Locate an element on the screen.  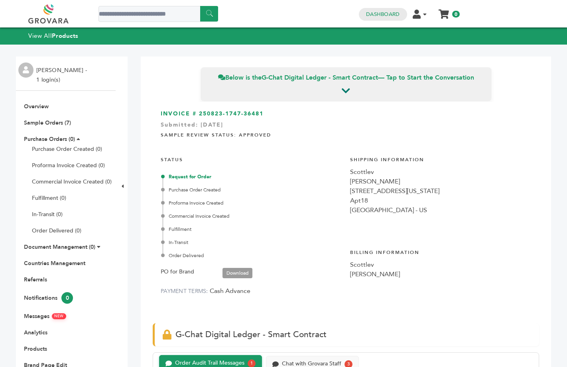
div: Request for Order is located at coordinates (252, 177).